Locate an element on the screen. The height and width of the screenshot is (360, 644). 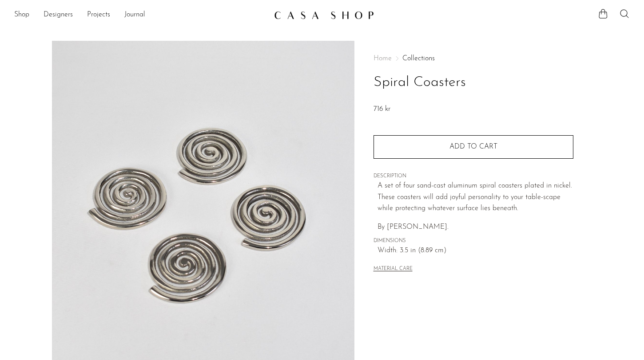
span: DESCRIPTION is located at coordinates (473, 177).